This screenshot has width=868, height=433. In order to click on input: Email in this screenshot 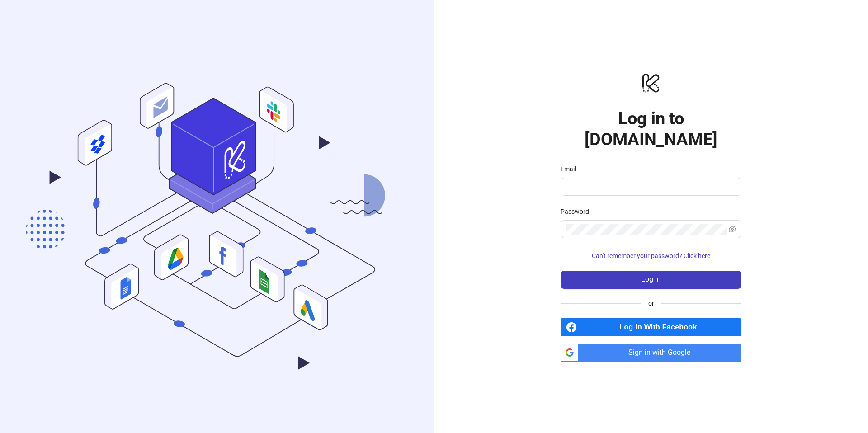, I will do `click(650, 187)`.